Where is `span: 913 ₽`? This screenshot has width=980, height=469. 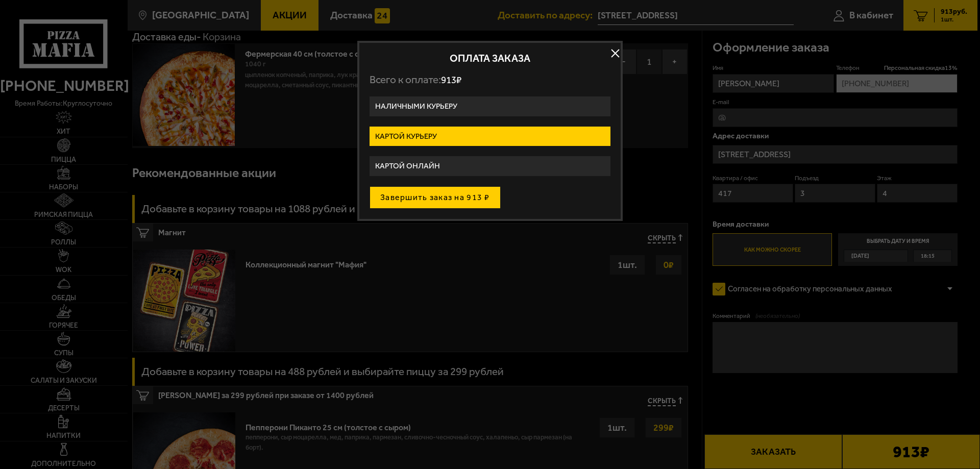 span: 913 ₽ is located at coordinates (451, 80).